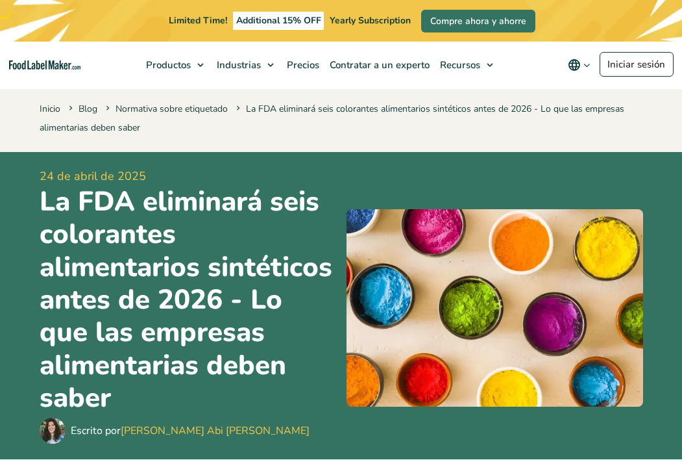 The height and width of the screenshot is (473, 682). Describe the element at coordinates (370, 20) in the screenshot. I see `span: Yearly Subscription` at that location.